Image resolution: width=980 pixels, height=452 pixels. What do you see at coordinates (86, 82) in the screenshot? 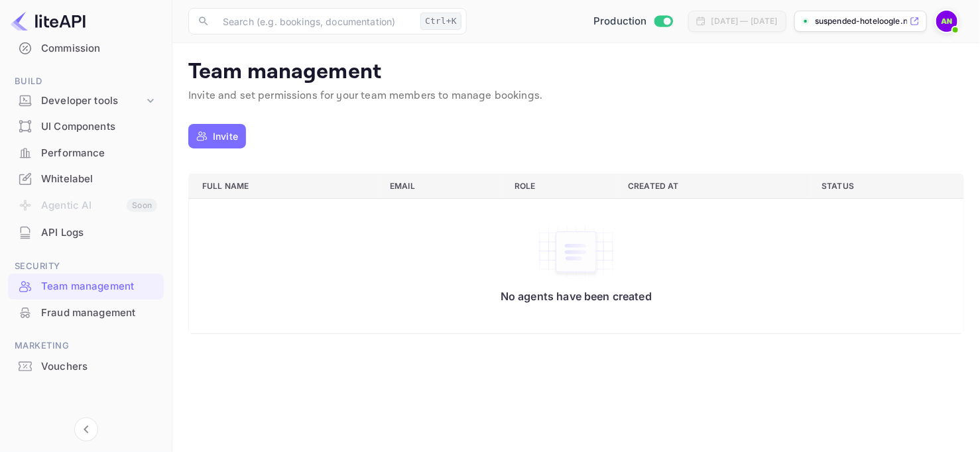
I see `span: Build` at bounding box center [86, 82].